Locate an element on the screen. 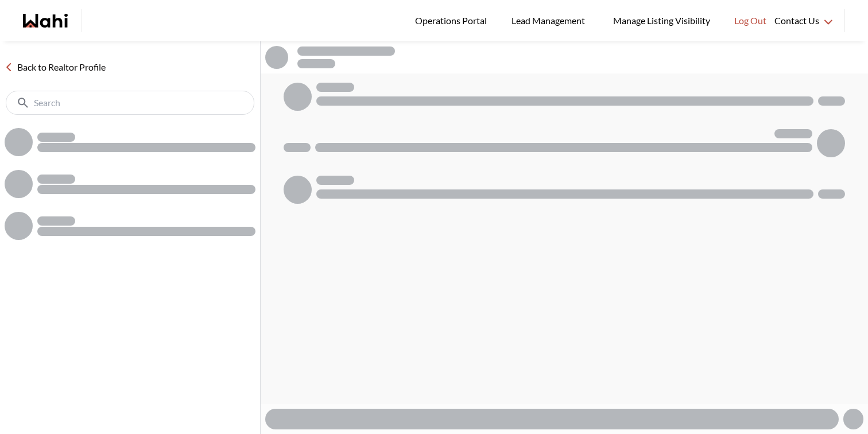 Image resolution: width=868 pixels, height=434 pixels. a: Wahi homepage is located at coordinates (45, 20).